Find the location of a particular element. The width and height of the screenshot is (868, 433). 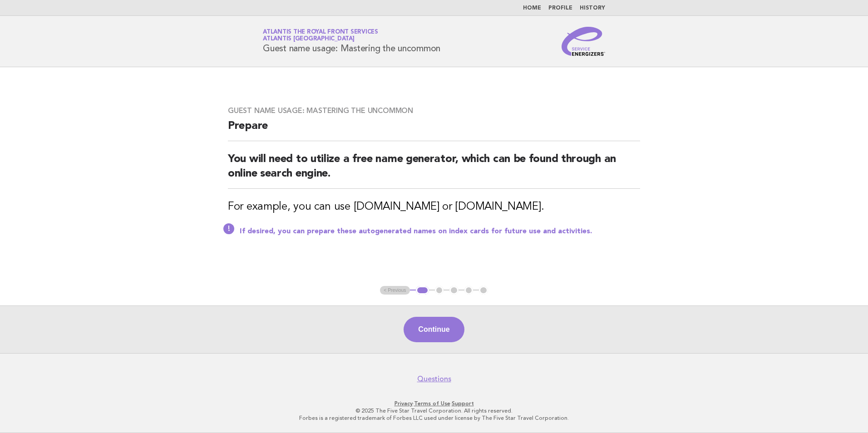

p: © 2025 The Five Star Travel Corporation. All rights reserved. is located at coordinates (434, 410).